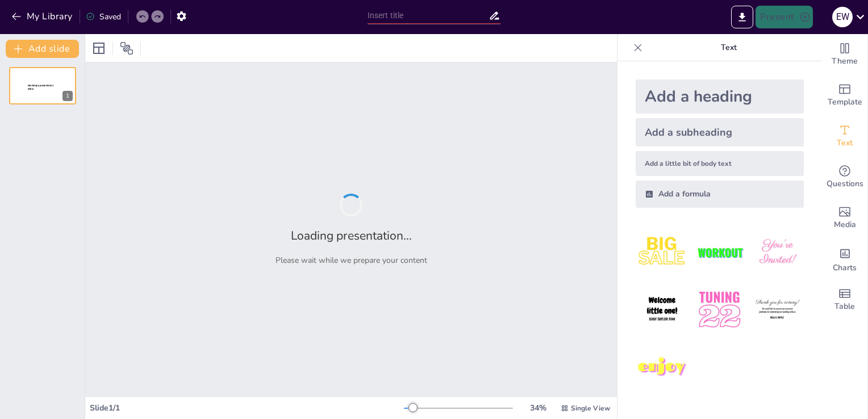 This screenshot has height=419, width=868. Describe the element at coordinates (42, 49) in the screenshot. I see `button: Add slide` at that location.